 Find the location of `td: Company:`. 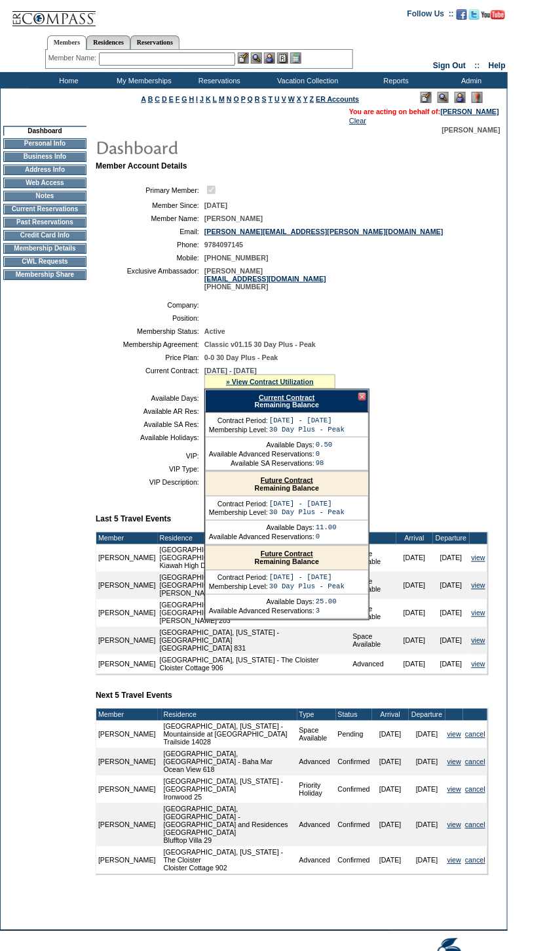

td: Company: is located at coordinates (150, 305).